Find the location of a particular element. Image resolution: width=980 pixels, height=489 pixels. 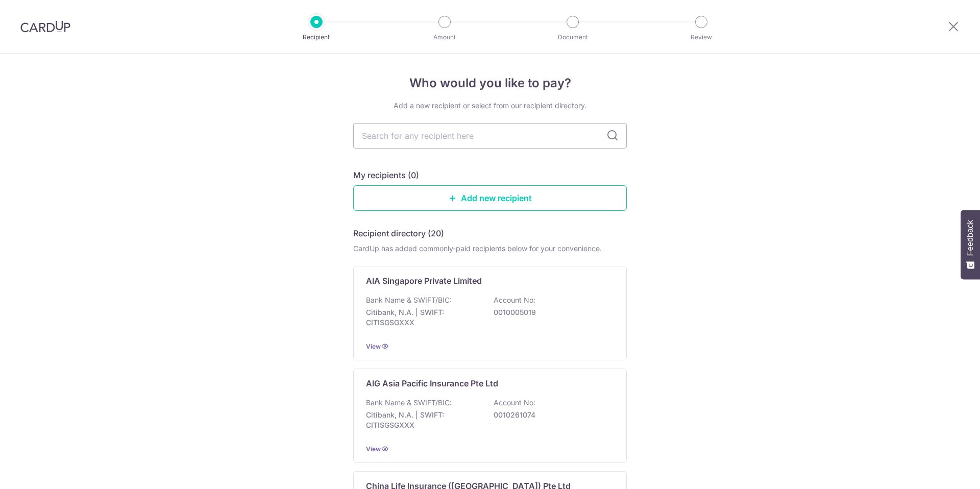

a: Add new recipient is located at coordinates (490, 198).